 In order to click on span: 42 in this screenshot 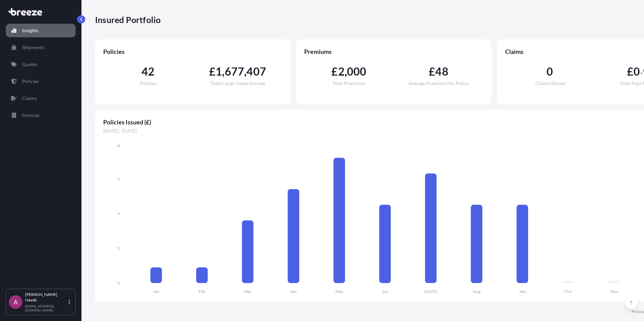, I will do `click(148, 72)`.